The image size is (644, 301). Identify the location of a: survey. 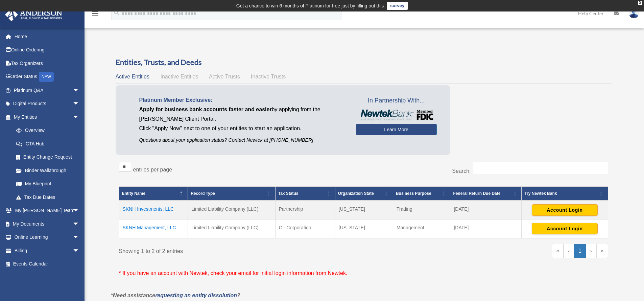
(397, 6).